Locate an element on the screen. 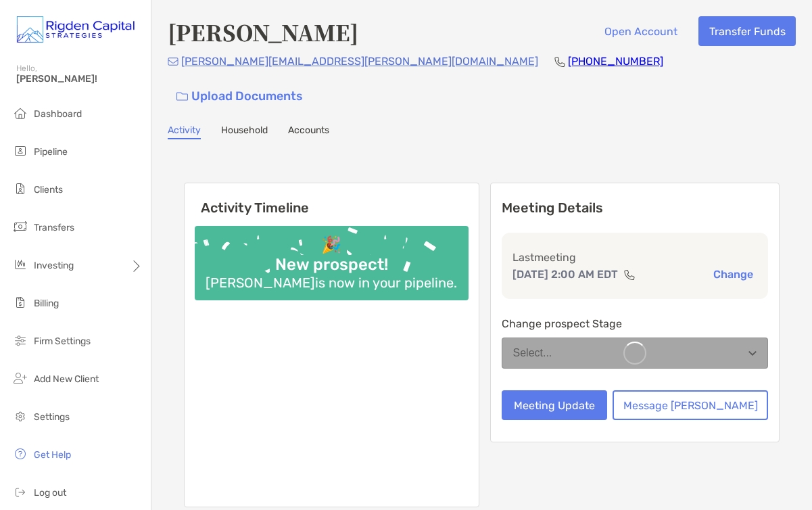 Image resolution: width=812 pixels, height=510 pixels. img: communication type is located at coordinates (630, 275).